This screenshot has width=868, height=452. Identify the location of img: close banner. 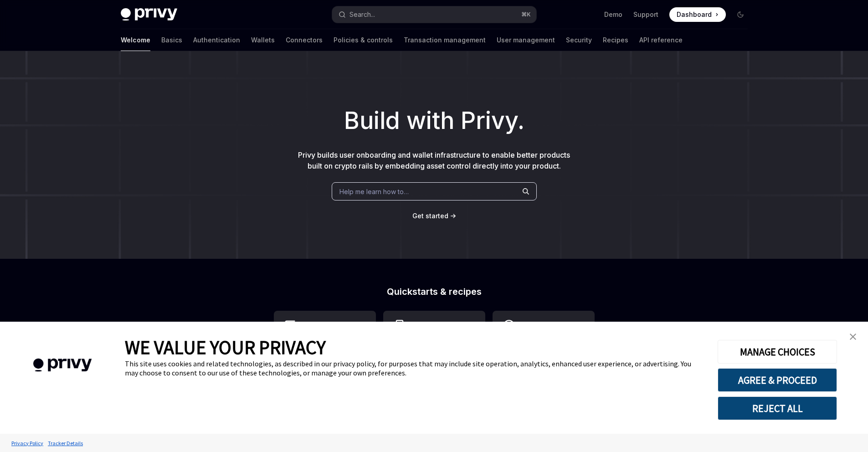
(853, 337).